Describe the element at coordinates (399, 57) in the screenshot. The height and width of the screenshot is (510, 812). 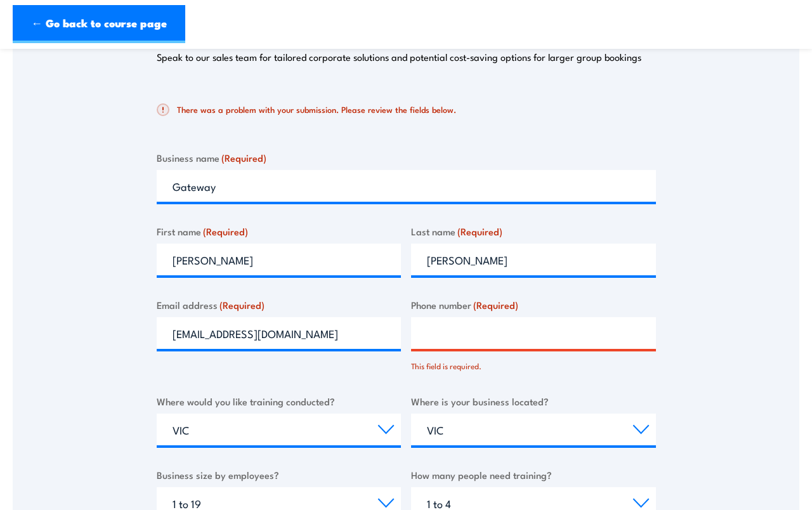
I see `p: Speak to our sales team for tailored corporate solutions and potential cost-saving options for la...` at that location.